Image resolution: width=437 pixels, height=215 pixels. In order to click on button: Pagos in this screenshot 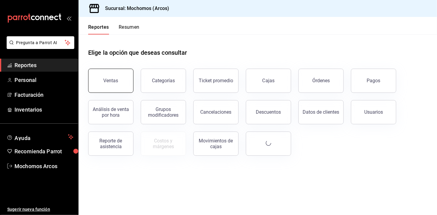, I will do `click(374, 81)`.